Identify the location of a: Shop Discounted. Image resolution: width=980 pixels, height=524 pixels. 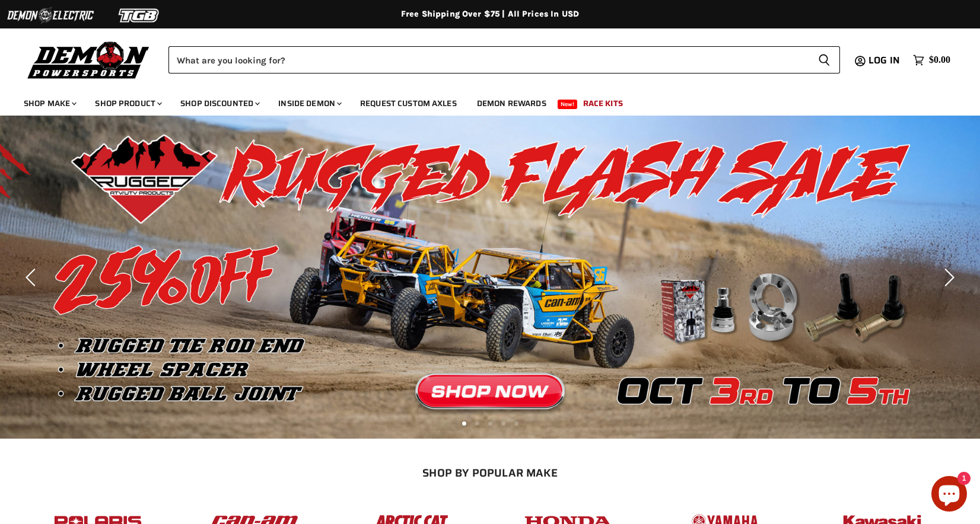
(219, 103).